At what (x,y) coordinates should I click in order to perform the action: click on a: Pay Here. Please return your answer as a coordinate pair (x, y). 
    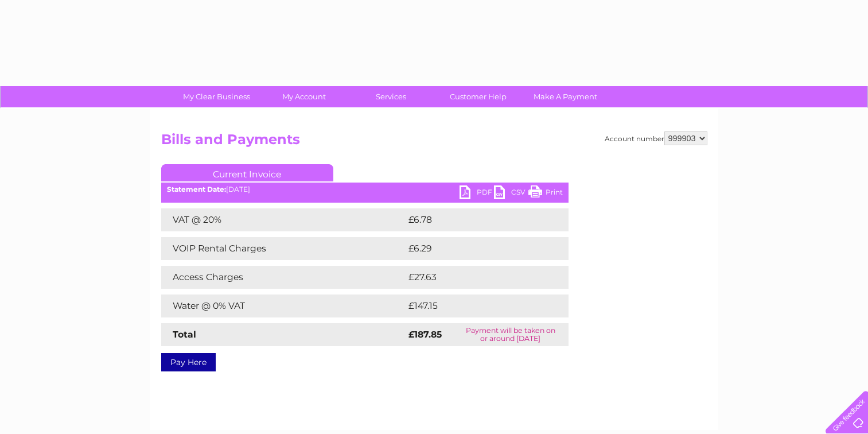
    Looking at the image, I should click on (188, 362).